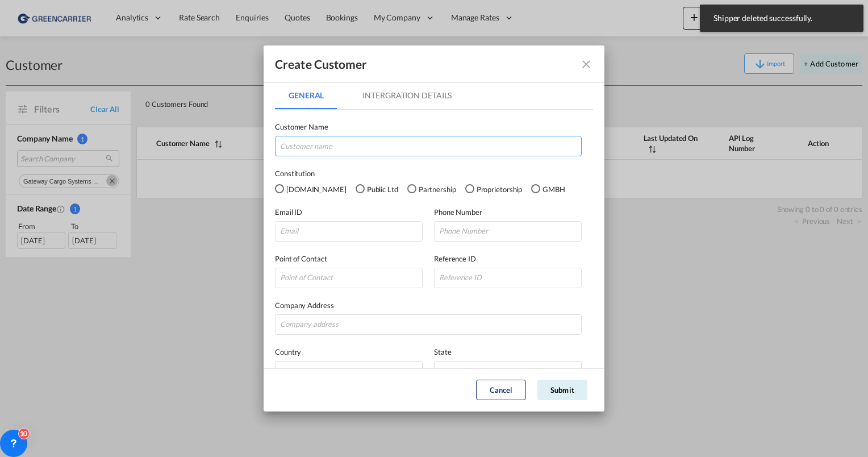 This screenshot has height=457, width=868. What do you see at coordinates (377, 189) in the screenshot?
I see `md-radio-button: Public Ltd` at bounding box center [377, 189].